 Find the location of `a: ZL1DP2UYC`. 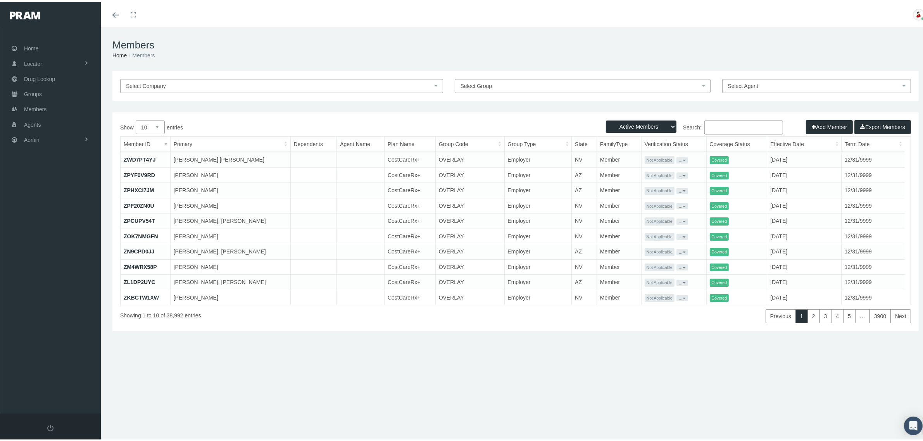

a: ZL1DP2UYC is located at coordinates (140, 280).